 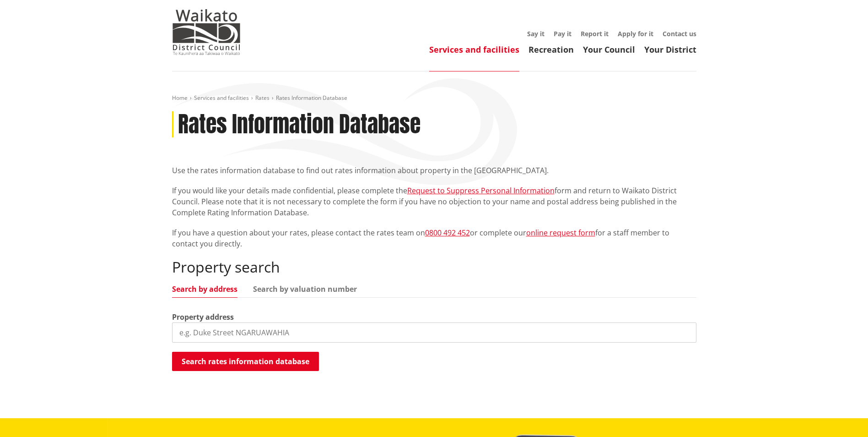 What do you see at coordinates (204, 289) in the screenshot?
I see `a: Search by address` at bounding box center [204, 289].